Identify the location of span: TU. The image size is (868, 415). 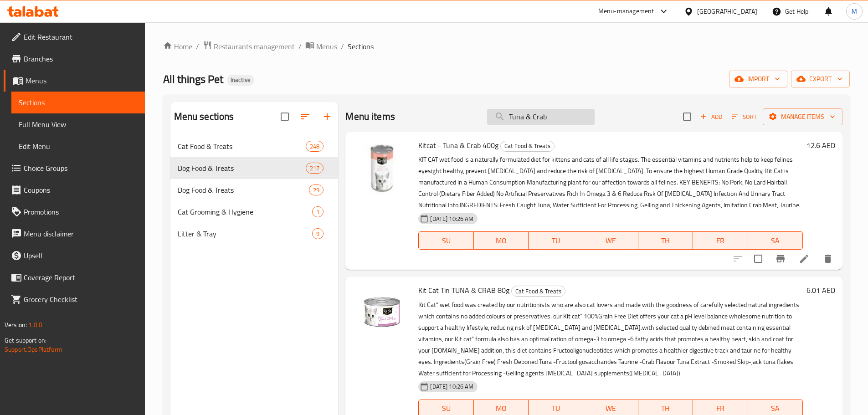
(556, 408).